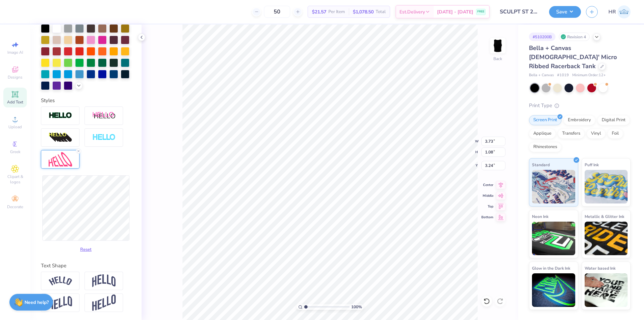 Image resolution: width=644 pixels, height=320 pixels. Describe the element at coordinates (565, 12) in the screenshot. I see `button: Save` at that location.